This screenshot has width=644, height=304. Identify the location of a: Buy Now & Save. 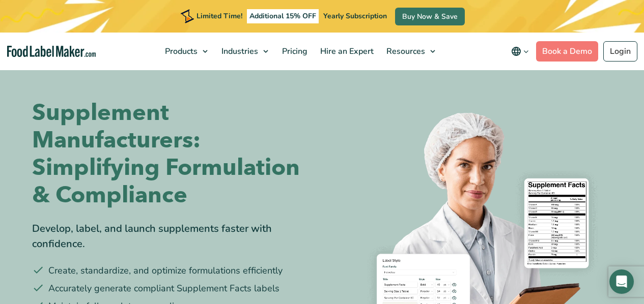
(430, 16).